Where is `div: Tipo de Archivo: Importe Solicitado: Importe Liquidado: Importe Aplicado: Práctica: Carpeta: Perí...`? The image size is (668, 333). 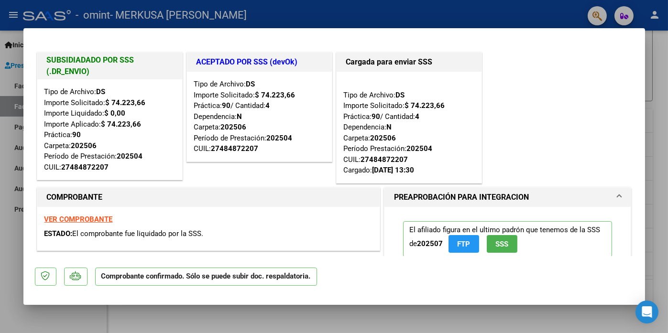 div: Tipo de Archivo: Importe Solicitado: Importe Liquidado: Importe Aplicado: Práctica: Carpeta: Perí... is located at coordinates (109, 130).